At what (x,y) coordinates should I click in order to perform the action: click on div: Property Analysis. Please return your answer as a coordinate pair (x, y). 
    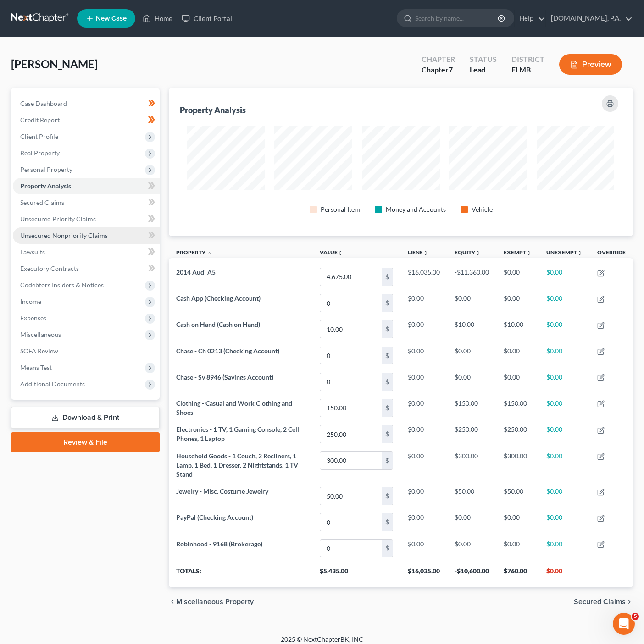
    Looking at the image, I should click on (213, 110).